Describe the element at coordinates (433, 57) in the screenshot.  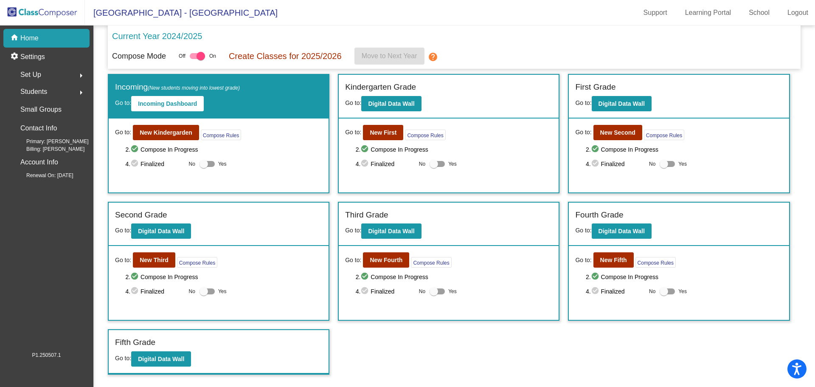
I see `mat-icon: help` at that location.